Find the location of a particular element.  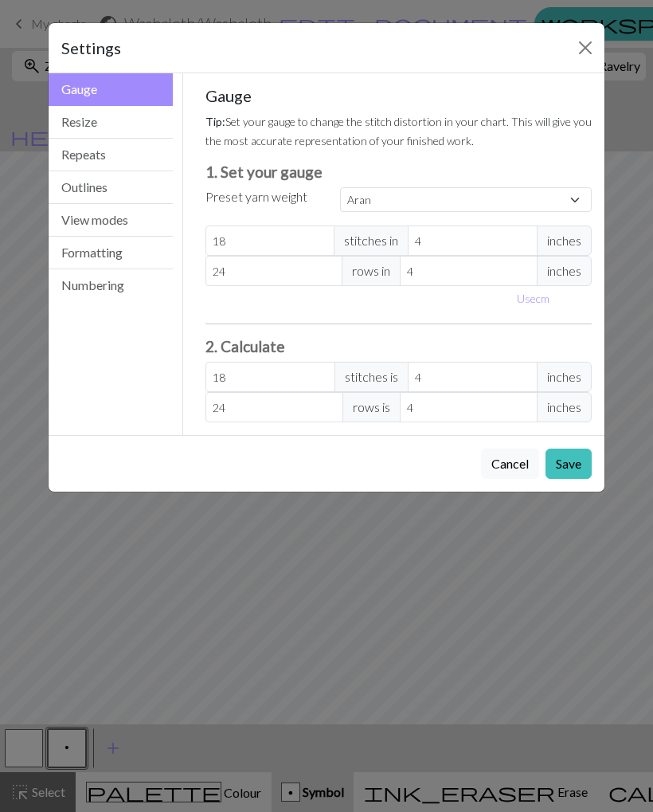

button: Save is located at coordinates (568, 463).